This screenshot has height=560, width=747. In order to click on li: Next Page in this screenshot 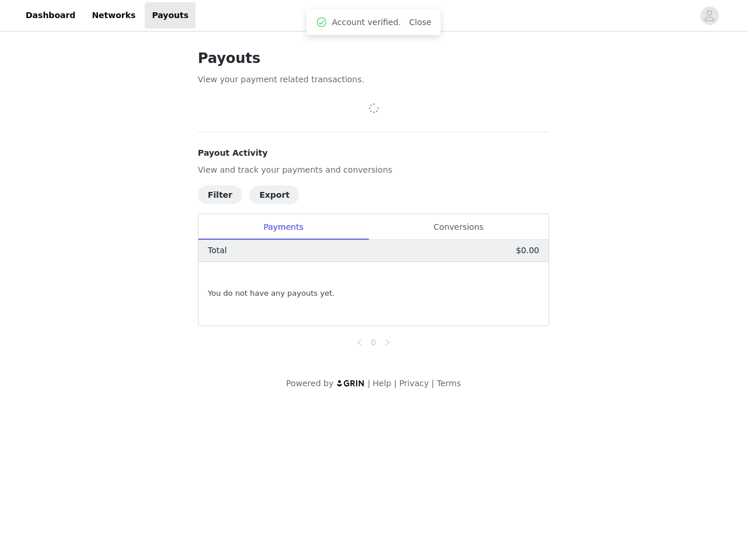, I will do `click(387, 342)`.